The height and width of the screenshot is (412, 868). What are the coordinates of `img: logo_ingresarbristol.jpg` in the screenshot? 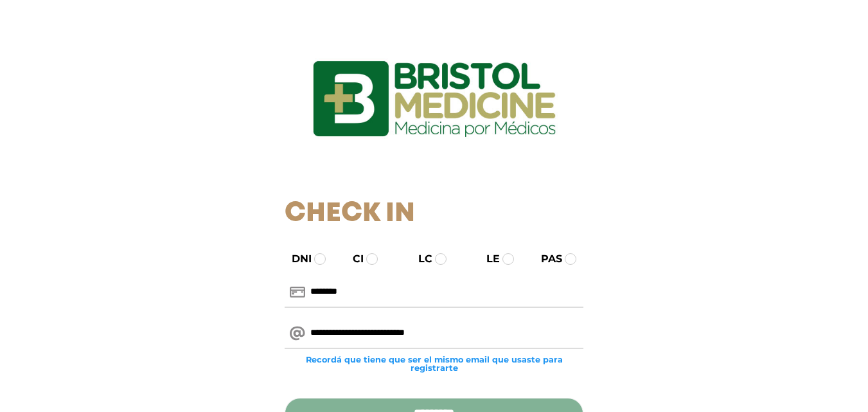 It's located at (435, 99).